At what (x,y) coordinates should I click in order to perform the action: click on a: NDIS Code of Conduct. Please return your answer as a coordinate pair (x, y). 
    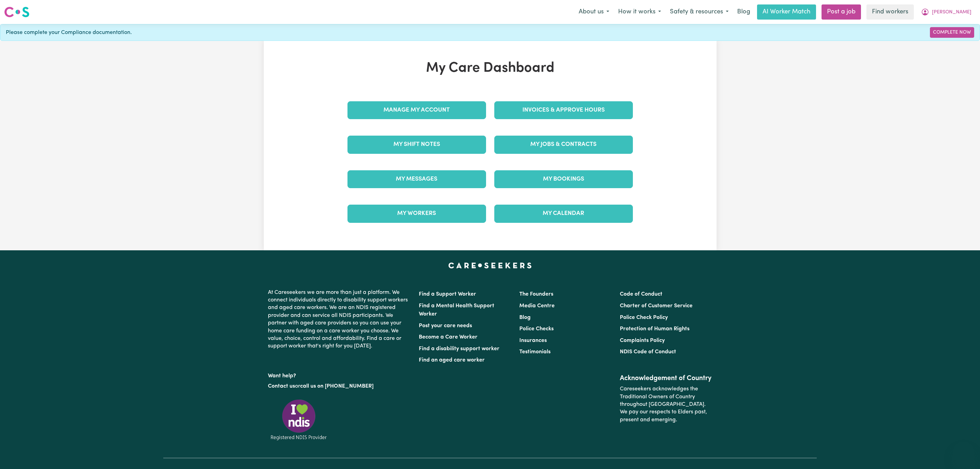
    Looking at the image, I should click on (648, 352).